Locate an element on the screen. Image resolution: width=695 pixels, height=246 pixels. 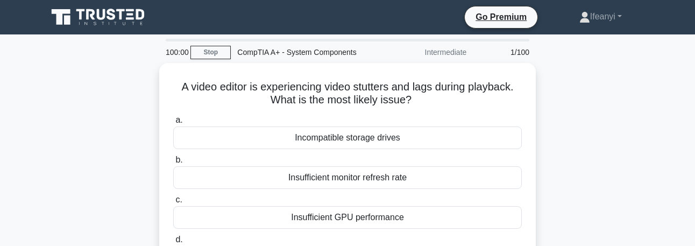
div: Insufficient GPU performance is located at coordinates (348, 217).